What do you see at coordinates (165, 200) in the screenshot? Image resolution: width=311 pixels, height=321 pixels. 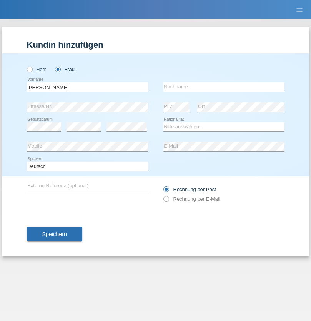 I see `input: Rechnung per E-Mail` at bounding box center [165, 200].